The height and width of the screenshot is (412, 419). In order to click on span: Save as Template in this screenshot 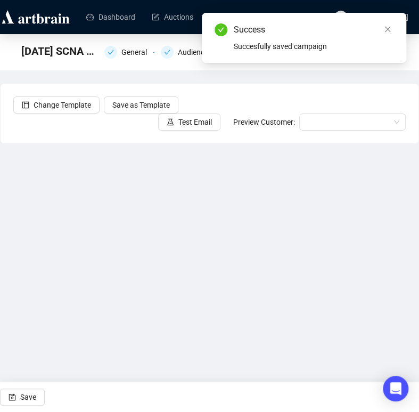, I will do `click(141, 105)`.